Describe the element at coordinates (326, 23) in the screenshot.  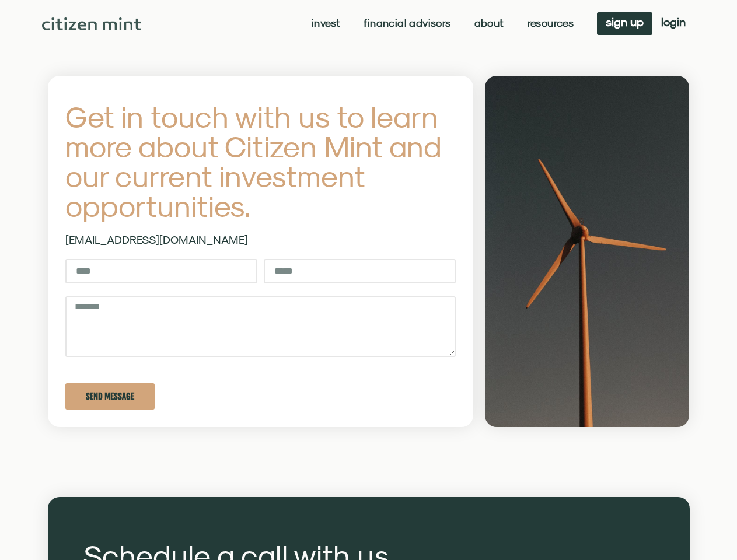
I see `a: Invest` at that location.